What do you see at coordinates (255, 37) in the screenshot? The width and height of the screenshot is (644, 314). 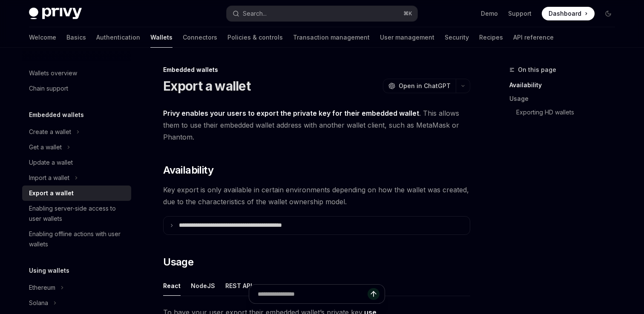 I see `a: Policies & controls` at bounding box center [255, 37].